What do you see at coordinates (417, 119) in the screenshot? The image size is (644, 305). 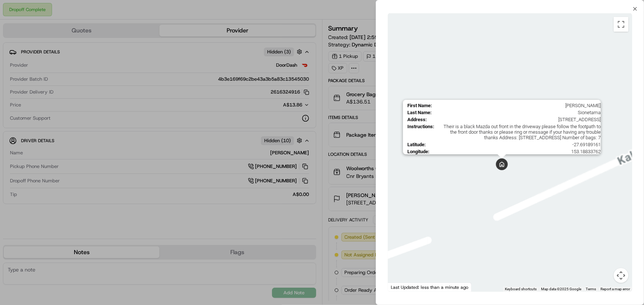 I see `span: Address :` at bounding box center [417, 119].